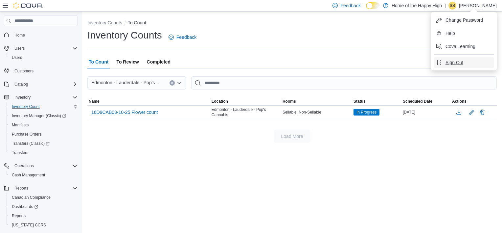 The width and height of the screenshot is (502, 233). Describe the element at coordinates (220, 101) in the screenshot. I see `span: Location` at that location.